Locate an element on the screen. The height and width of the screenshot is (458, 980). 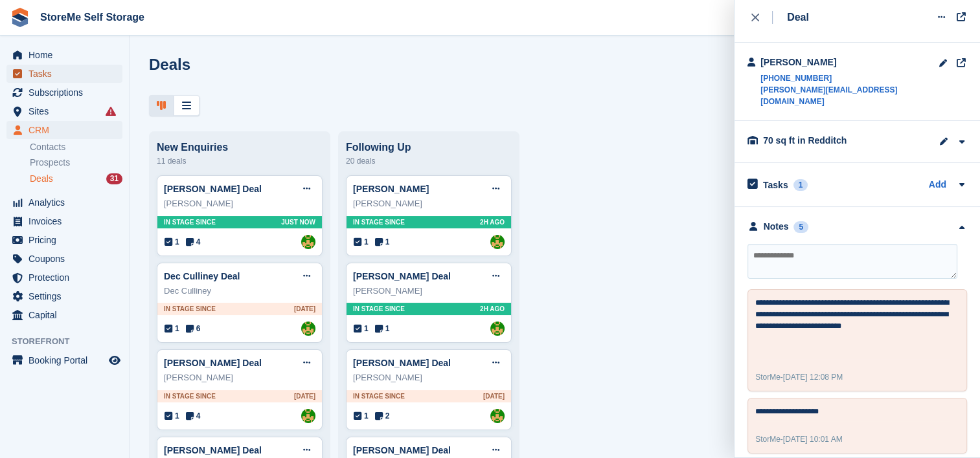
span: Prospects is located at coordinates (50, 162).